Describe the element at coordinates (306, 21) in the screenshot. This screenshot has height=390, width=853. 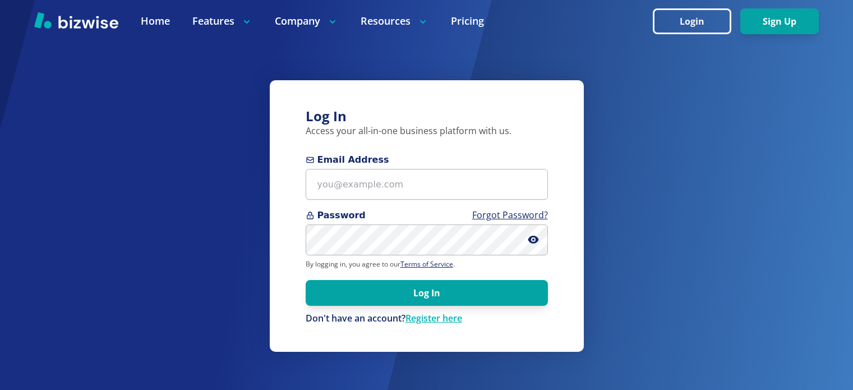
I see `p: Company` at that location.